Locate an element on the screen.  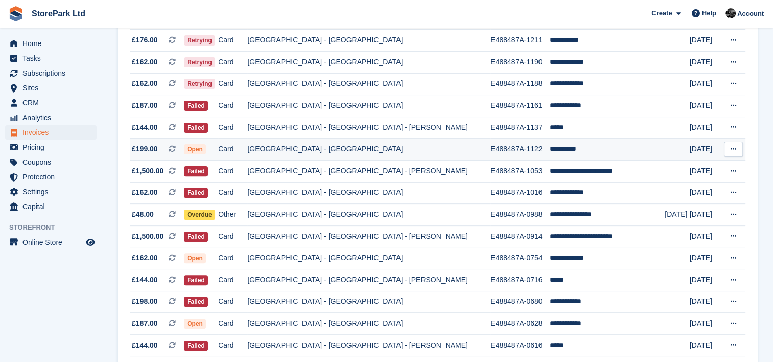
span: Account is located at coordinates (751, 14).